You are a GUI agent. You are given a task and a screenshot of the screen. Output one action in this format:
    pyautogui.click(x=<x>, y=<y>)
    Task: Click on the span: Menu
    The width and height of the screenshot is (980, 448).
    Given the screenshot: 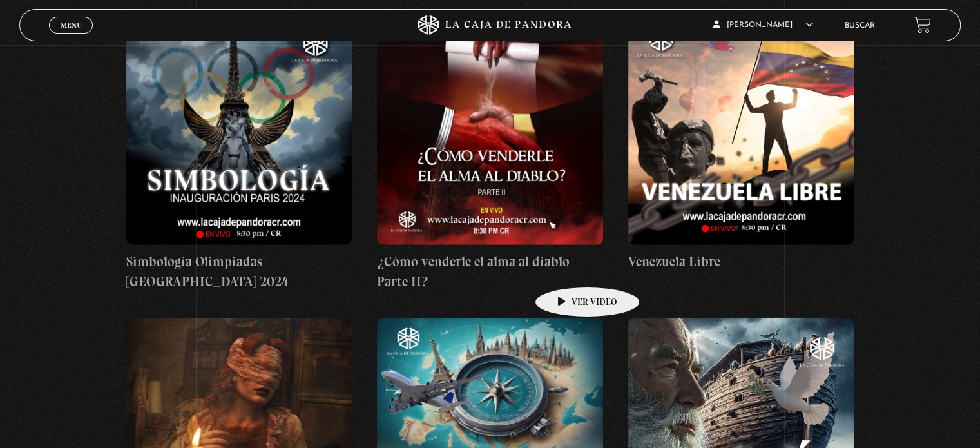 What is the action you would take?
    pyautogui.click(x=71, y=25)
    